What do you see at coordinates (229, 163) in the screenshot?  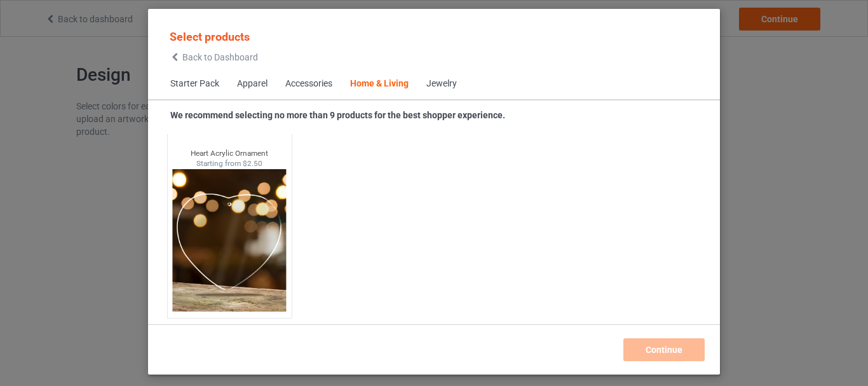 I see `div: Starting from` at bounding box center [229, 163].